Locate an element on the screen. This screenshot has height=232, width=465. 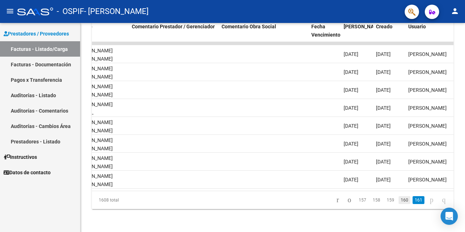
span: Instructivos is located at coordinates (20, 157).